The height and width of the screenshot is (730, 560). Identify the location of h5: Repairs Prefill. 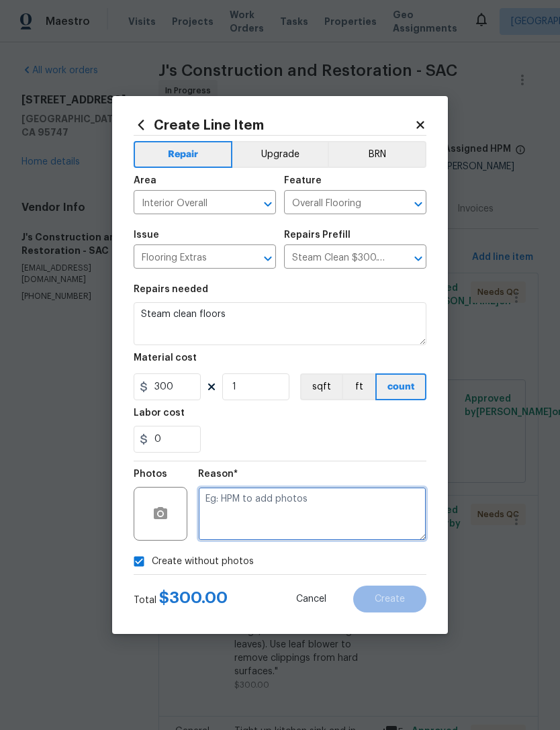
(317, 235).